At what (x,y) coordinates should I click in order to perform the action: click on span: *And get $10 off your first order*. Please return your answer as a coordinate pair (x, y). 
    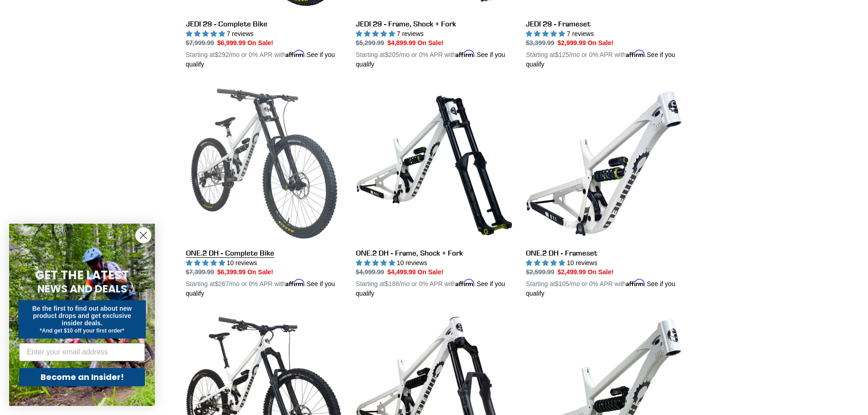
    Looking at the image, I should click on (82, 331).